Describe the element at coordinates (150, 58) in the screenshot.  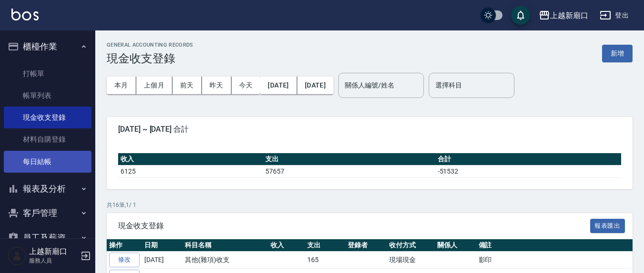
I see `h3: 現金收支登錄` at that location.